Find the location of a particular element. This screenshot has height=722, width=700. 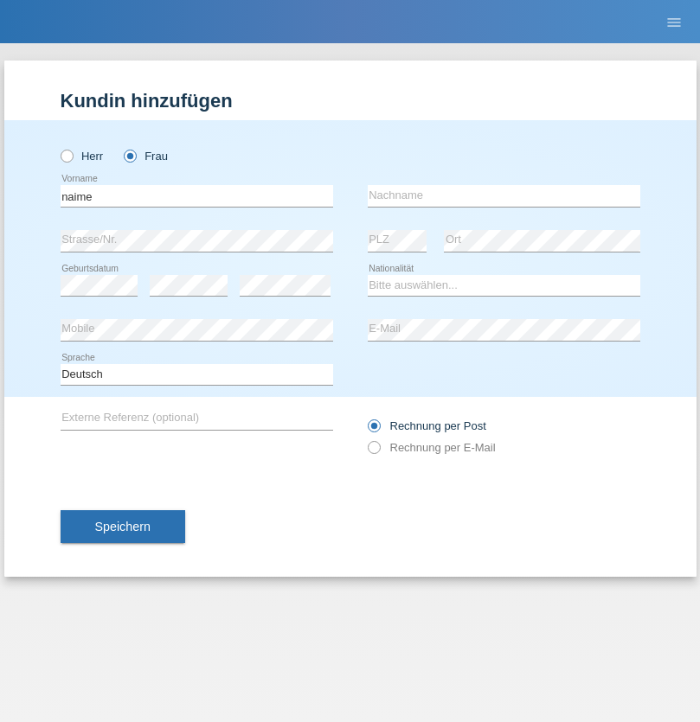

input: Rechnung per E-Mail is located at coordinates (373, 452).